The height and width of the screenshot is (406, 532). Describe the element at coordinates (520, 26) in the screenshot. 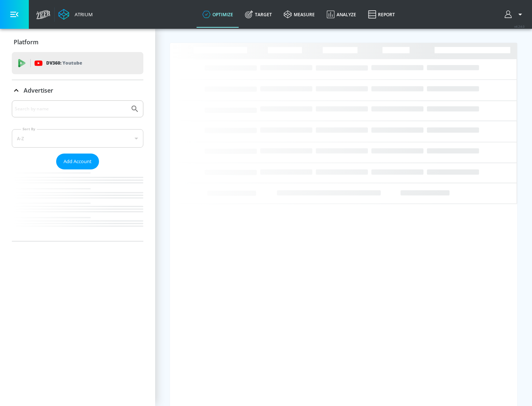

I see `span: v 4.24.0` at that location.